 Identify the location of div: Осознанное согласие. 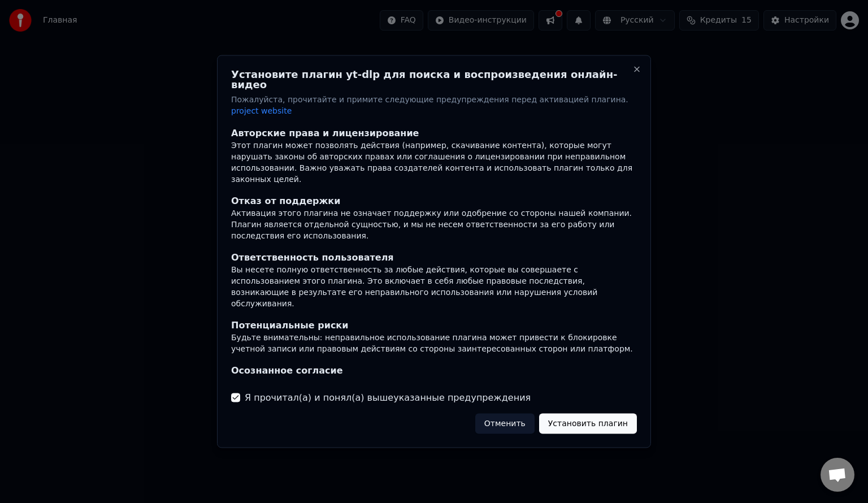
(434, 370).